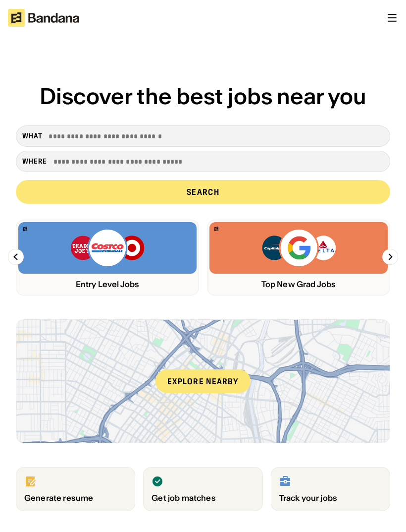  I want to click on div: Search, so click(203, 192).